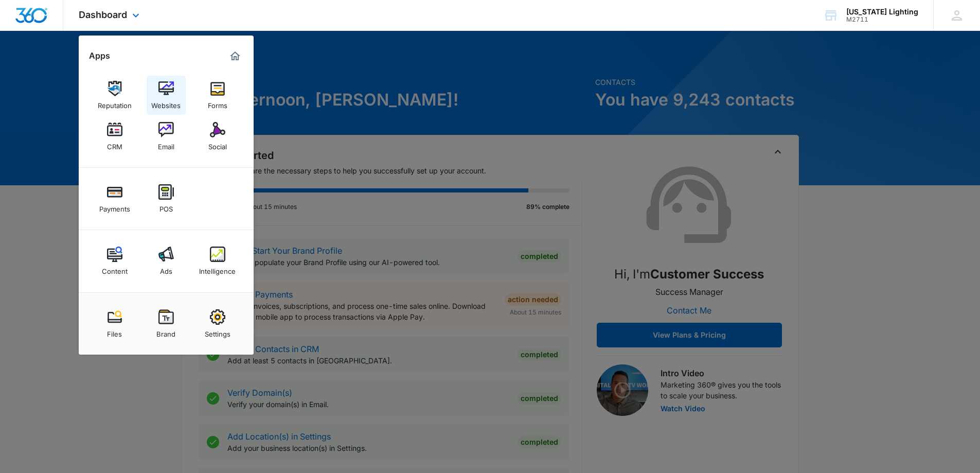 This screenshot has width=980, height=473. I want to click on a: Websites, so click(166, 95).